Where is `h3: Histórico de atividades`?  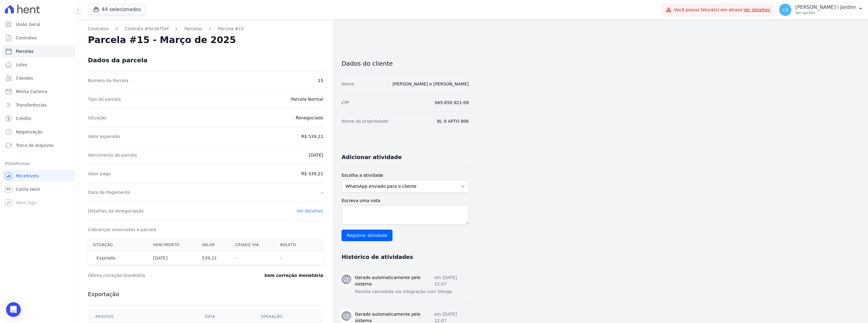
h3: Histórico de atividades is located at coordinates (377, 257).